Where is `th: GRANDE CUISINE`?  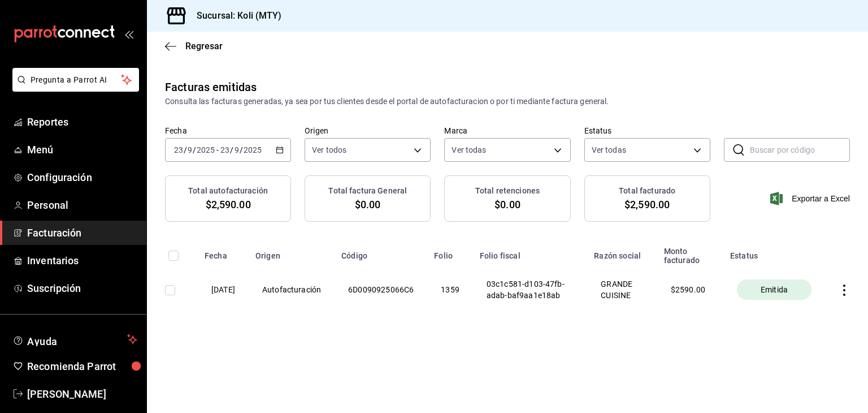 th: GRANDE CUISINE is located at coordinates (621, 290).